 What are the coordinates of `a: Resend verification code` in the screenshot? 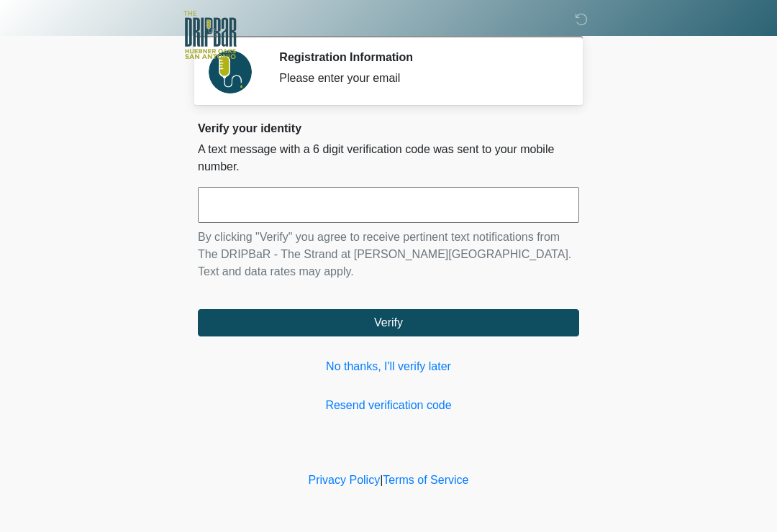 It's located at (388, 406).